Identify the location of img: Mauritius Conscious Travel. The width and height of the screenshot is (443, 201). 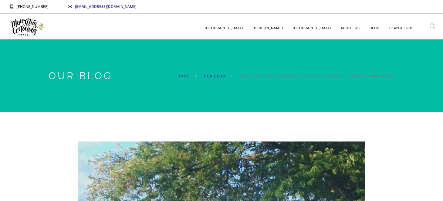
(27, 27).